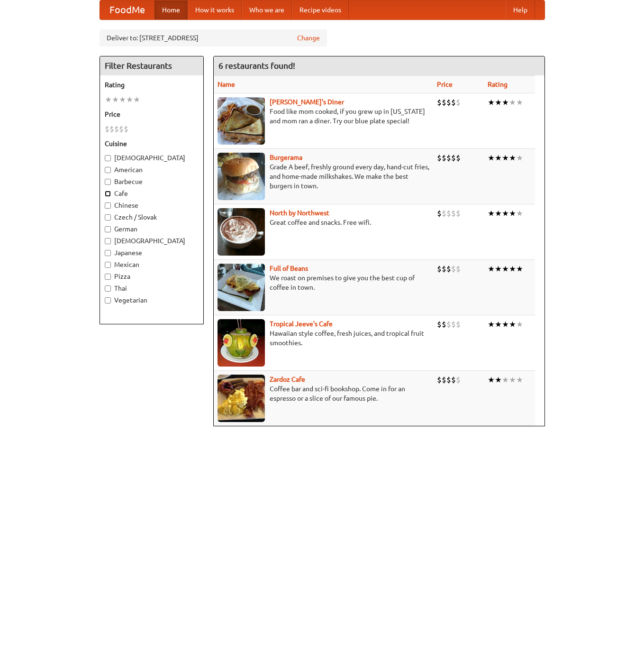 This screenshot has width=644, height=671. Describe the element at coordinates (323, 282) in the screenshot. I see `p: We roast on premises to give you the best cup of coffee in town.` at that location.